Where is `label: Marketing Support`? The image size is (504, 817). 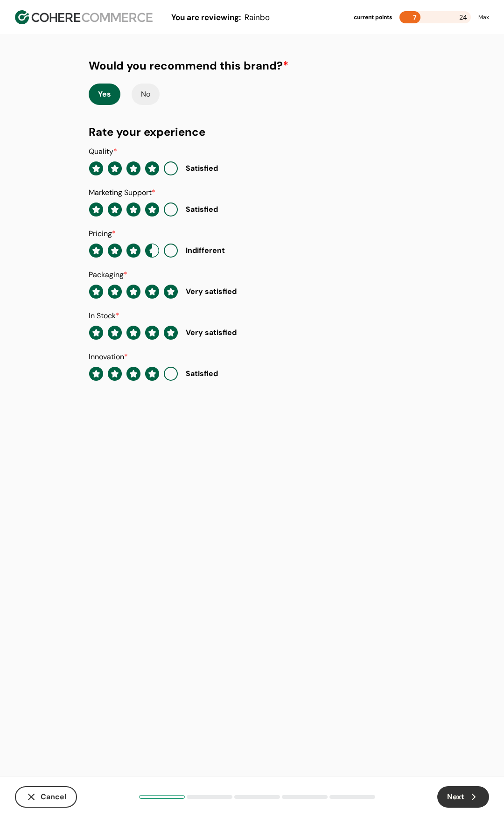
label: Marketing Support is located at coordinates (121, 192).